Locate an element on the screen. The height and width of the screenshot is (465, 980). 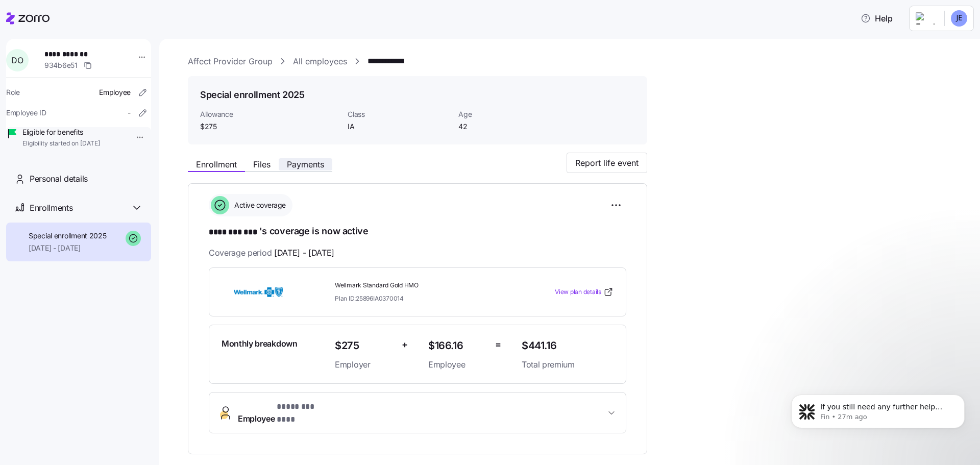
div: message notification from Fin, 27m ago. If you still need any further help with the employee’s co... is located at coordinates (102, 38).